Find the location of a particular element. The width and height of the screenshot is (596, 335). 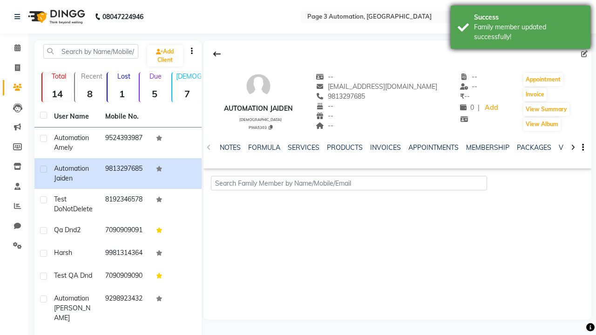

a: MEMBERSHIP is located at coordinates (488, 148).